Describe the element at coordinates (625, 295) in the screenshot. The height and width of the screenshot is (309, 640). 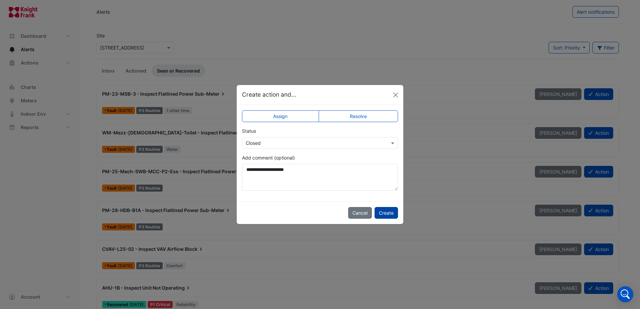
I see `div: Open Intercom Messenger` at that location.